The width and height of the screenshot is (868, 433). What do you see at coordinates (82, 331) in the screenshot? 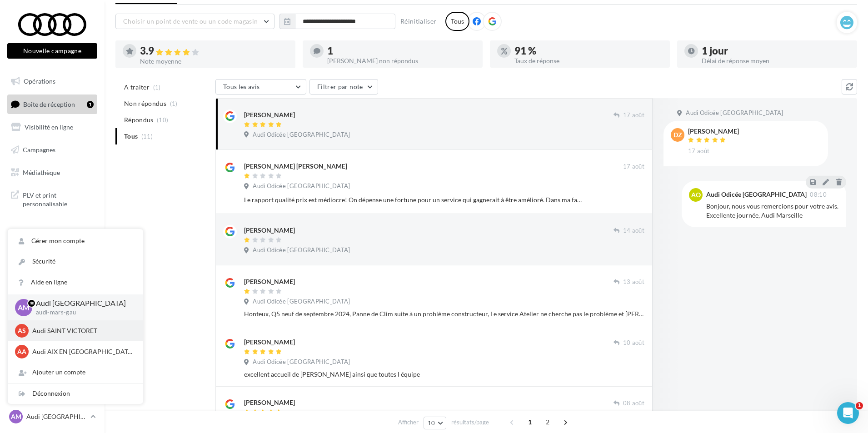
I see `p: Audi SAINT VICTORET` at bounding box center [82, 331].